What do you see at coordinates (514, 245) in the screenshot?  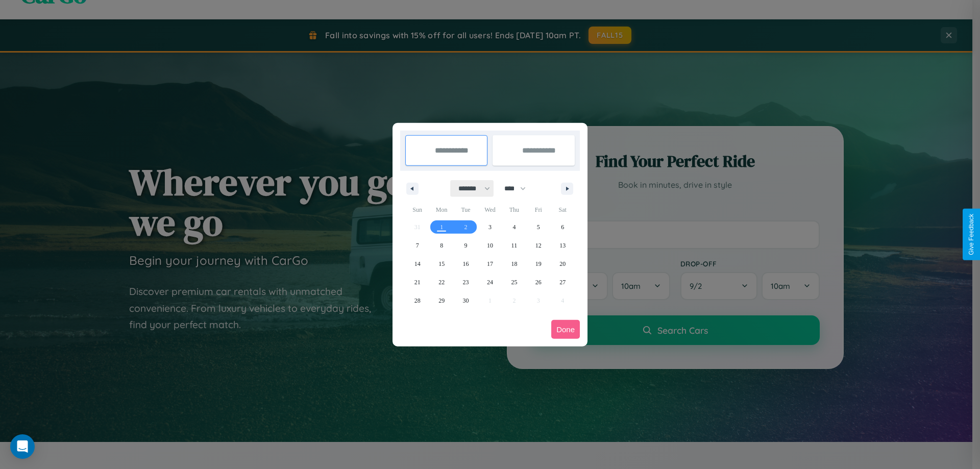 I see `span: 11` at bounding box center [514, 245].